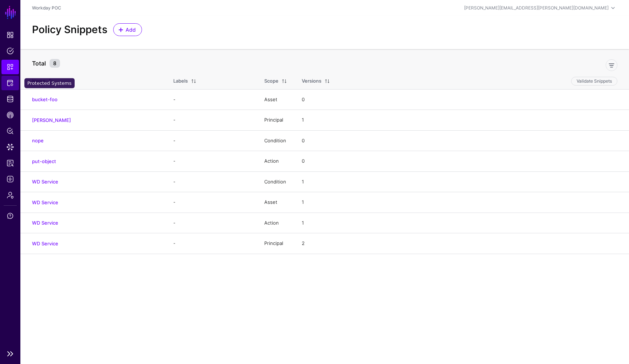 The height and width of the screenshot is (364, 629). What do you see at coordinates (10, 179) in the screenshot?
I see `a: Logs` at bounding box center [10, 179].